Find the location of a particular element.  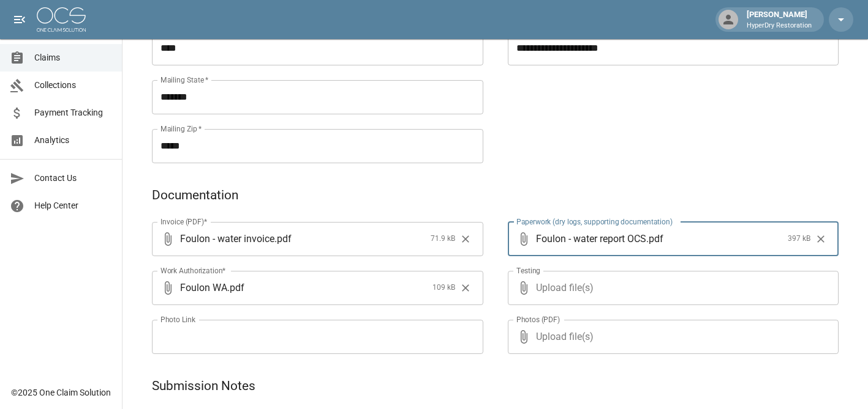

span: Foulon WA is located at coordinates (203, 287).